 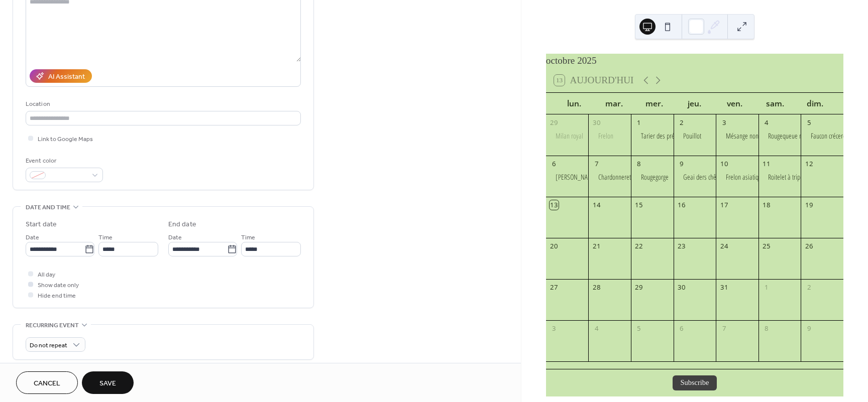 I want to click on div: 19, so click(x=809, y=204).